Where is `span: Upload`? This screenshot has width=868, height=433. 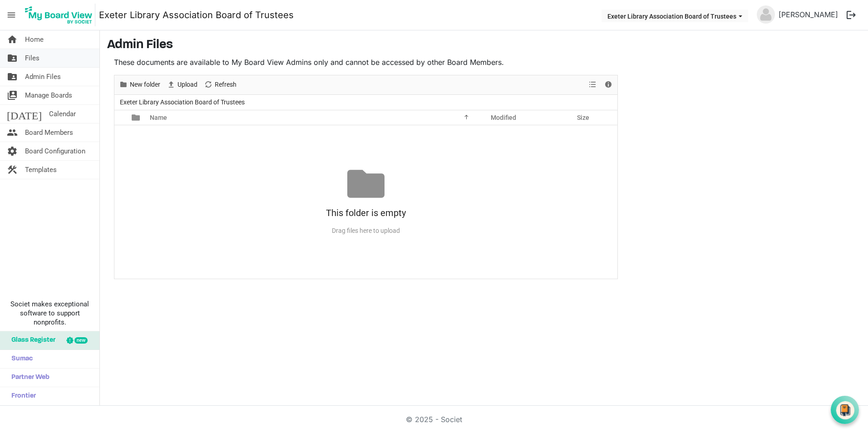 span: Upload is located at coordinates (187, 85).